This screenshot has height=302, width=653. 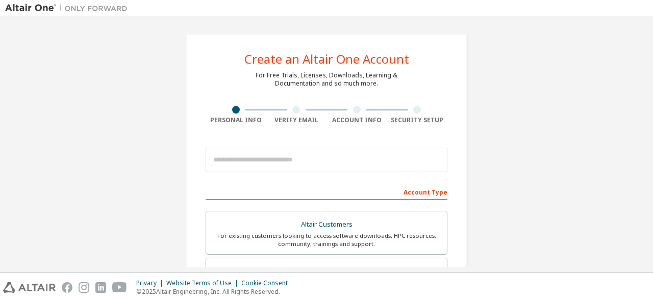 I want to click on div: Website Terms of Use, so click(x=204, y=284).